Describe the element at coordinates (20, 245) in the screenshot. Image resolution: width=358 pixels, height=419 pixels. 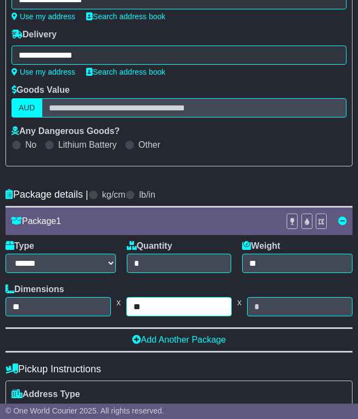
I see `label: Type` at that location.